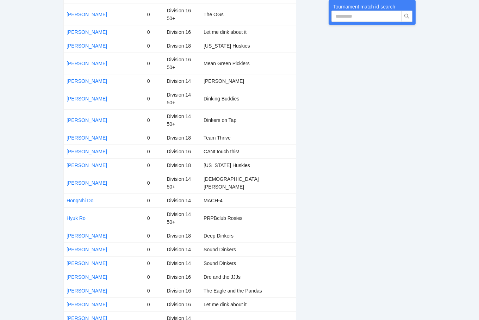 This screenshot has height=320, width=479. What do you see at coordinates (249, 98) in the screenshot?
I see `td: Dinking Buddies` at bounding box center [249, 98].